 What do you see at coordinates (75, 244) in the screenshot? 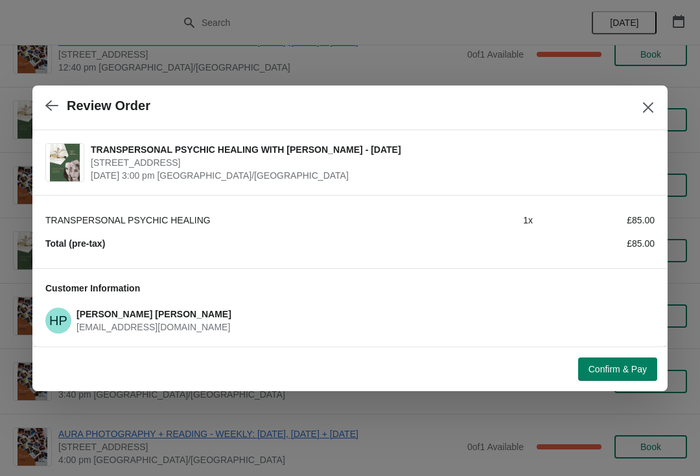
I see `strong: Total (pre-tax)` at bounding box center [75, 244].